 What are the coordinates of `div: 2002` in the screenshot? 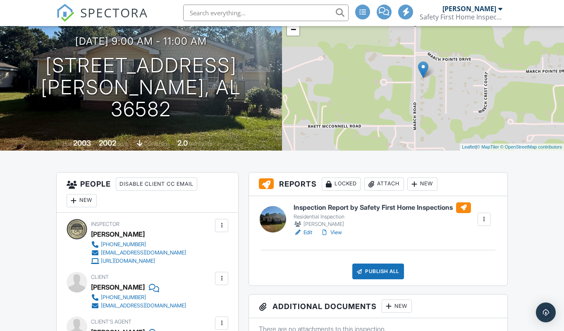 It's located at (107, 143).